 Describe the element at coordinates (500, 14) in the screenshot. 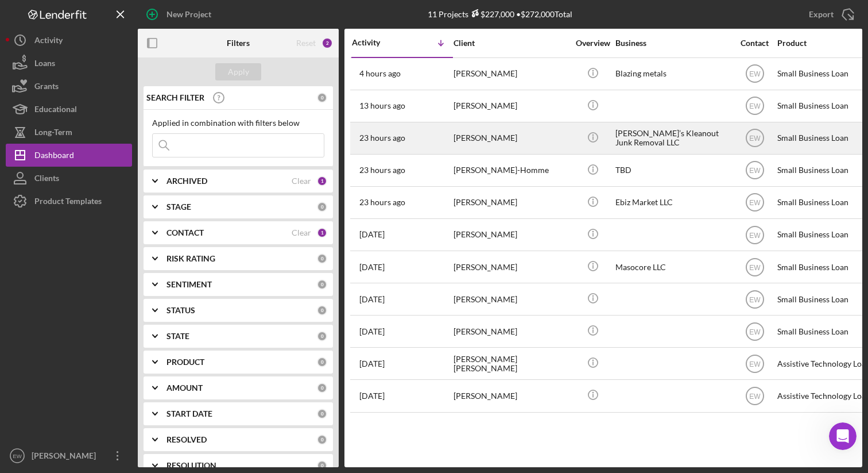

I see `div: 11 Projects • $272,000 Total` at that location.